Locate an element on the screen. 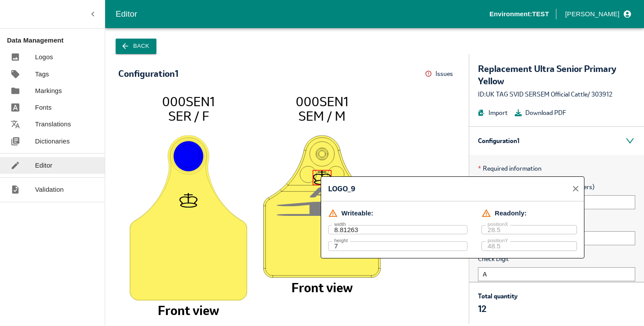 Image resolution: width=644 pixels, height=326 pixels. button: close is located at coordinates (576, 189).